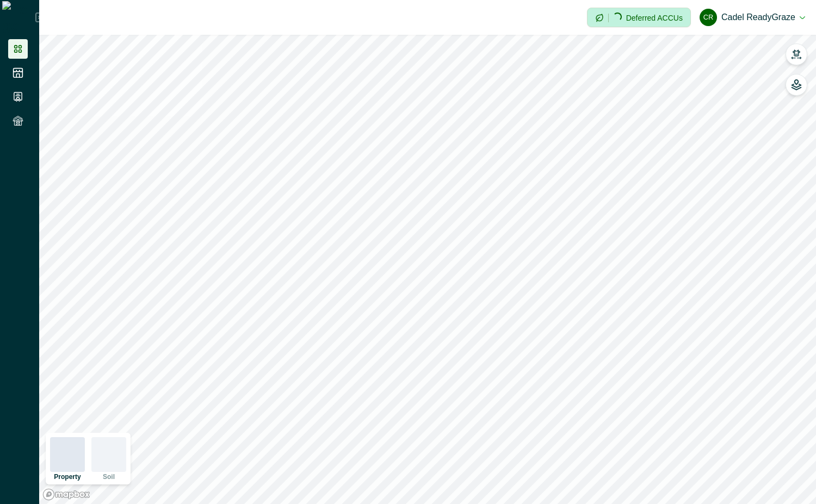  I want to click on a: Mapbox logo, so click(66, 494).